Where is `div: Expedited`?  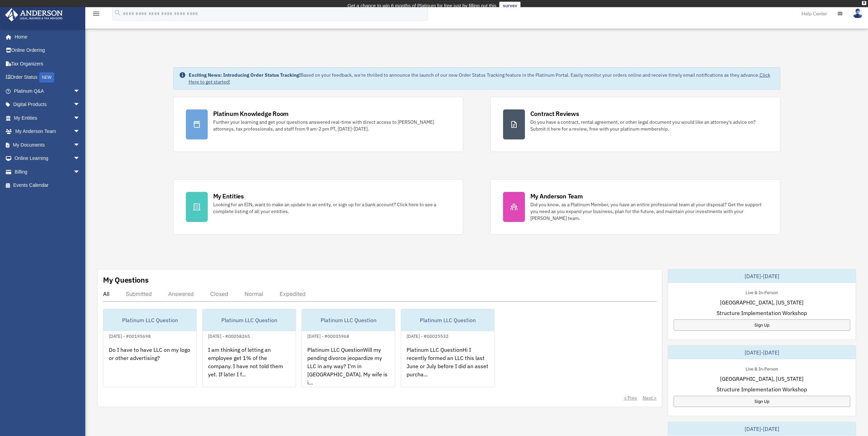 div: Expedited is located at coordinates (292, 293).